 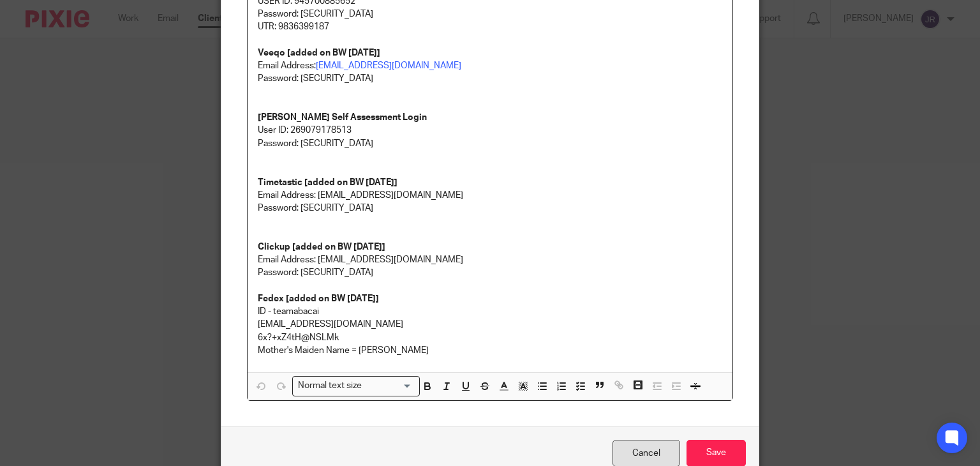 What do you see at coordinates (490, 27) in the screenshot?
I see `p: UTR: 9836399187` at bounding box center [490, 27].